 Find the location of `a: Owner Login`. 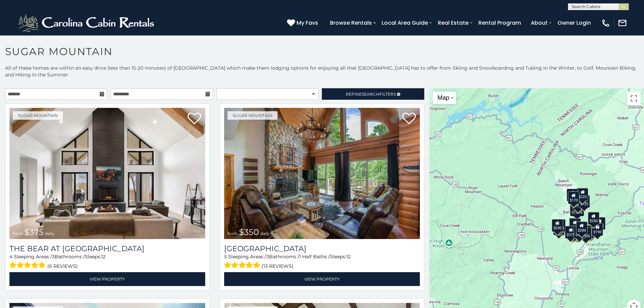

a: Owner Login is located at coordinates (574, 23).